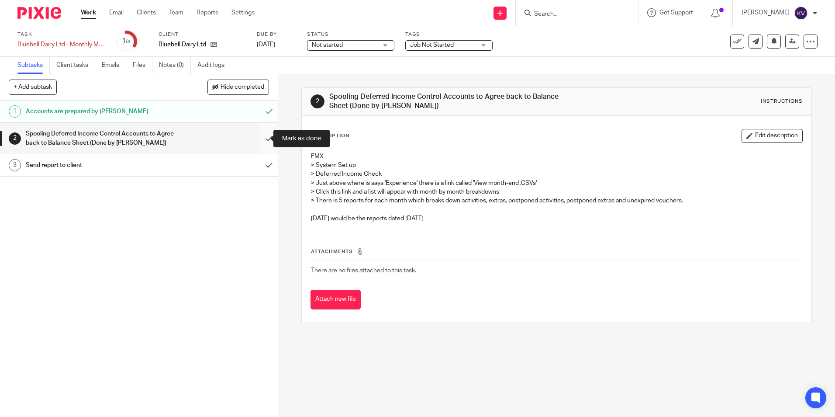  I want to click on span: Not started, so click(327, 45).